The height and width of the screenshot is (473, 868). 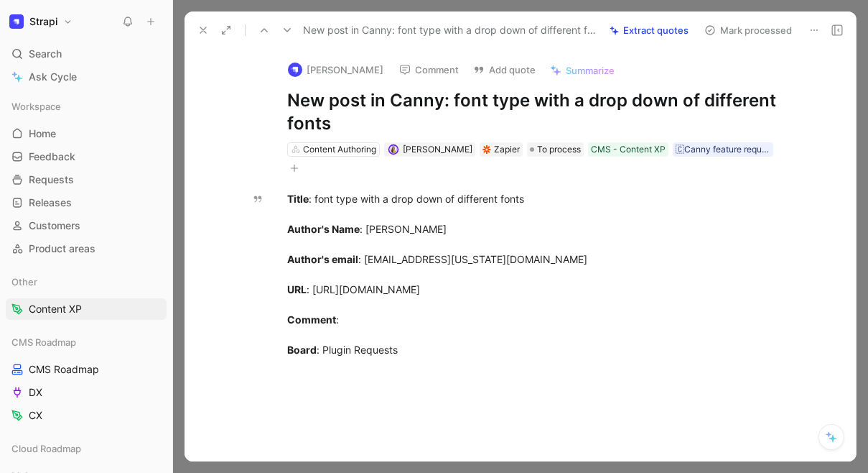 I want to click on a: Customers, so click(x=86, y=225).